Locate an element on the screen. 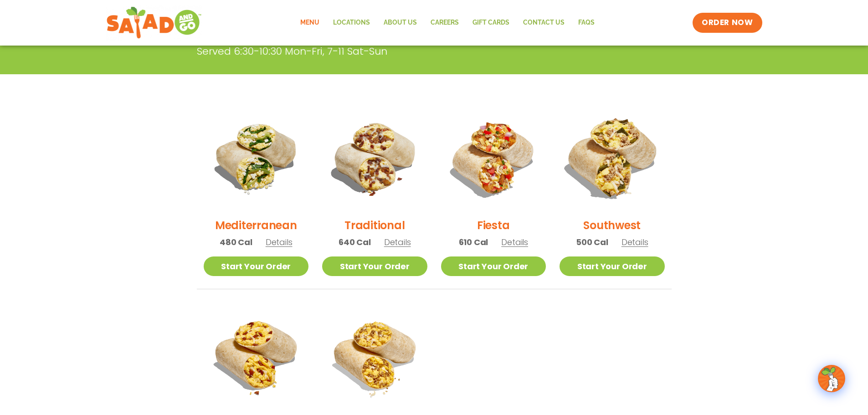 The width and height of the screenshot is (868, 415). img: Product photo for Turkey Sausage, Egg & Cheese is located at coordinates (374, 355).